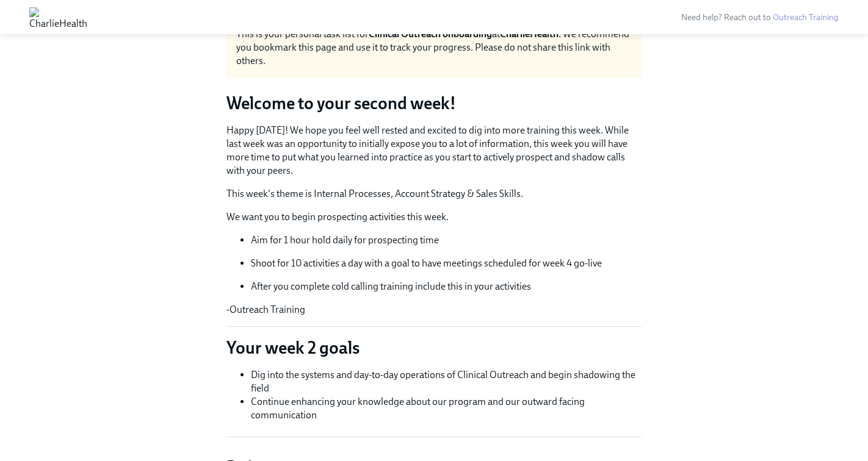 Image resolution: width=868 pixels, height=461 pixels. Describe the element at coordinates (434, 194) in the screenshot. I see `p: This week's theme is Internal Processes, Account Strategy & Sales Skills.` at that location.